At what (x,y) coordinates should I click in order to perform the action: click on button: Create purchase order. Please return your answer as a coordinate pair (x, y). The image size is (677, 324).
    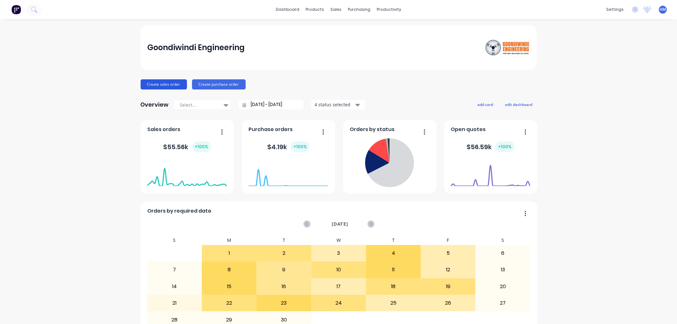
    Looking at the image, I should click on (219, 84).